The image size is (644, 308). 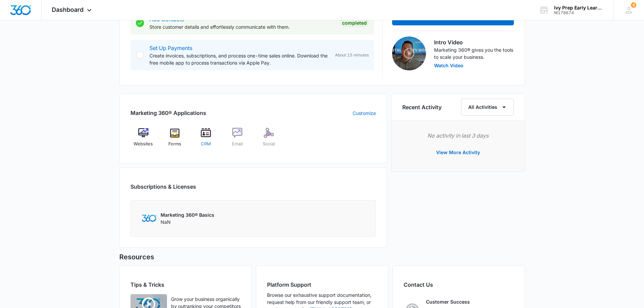 I want to click on p: Store customer details and effortlessly communicate with them., so click(x=242, y=27).